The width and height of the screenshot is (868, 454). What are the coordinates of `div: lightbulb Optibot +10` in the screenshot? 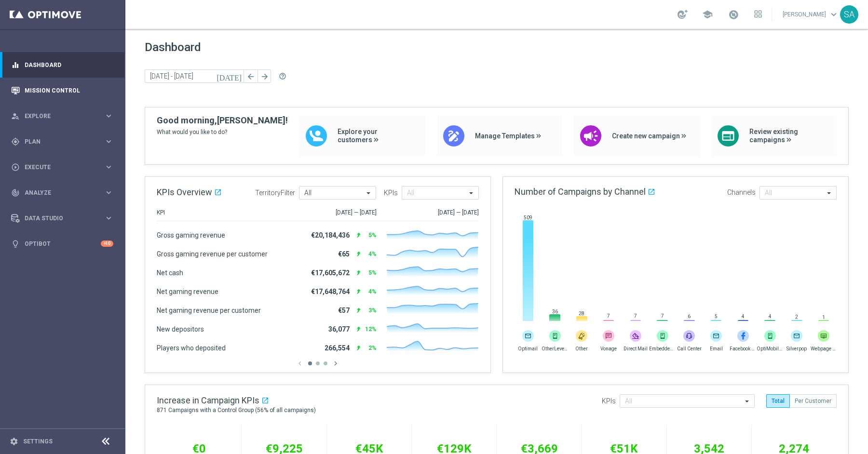 It's located at (62, 244).